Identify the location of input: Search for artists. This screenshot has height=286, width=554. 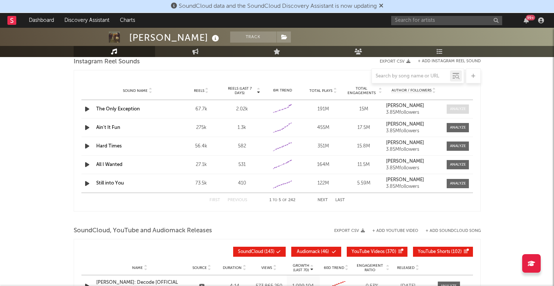
(447, 20).